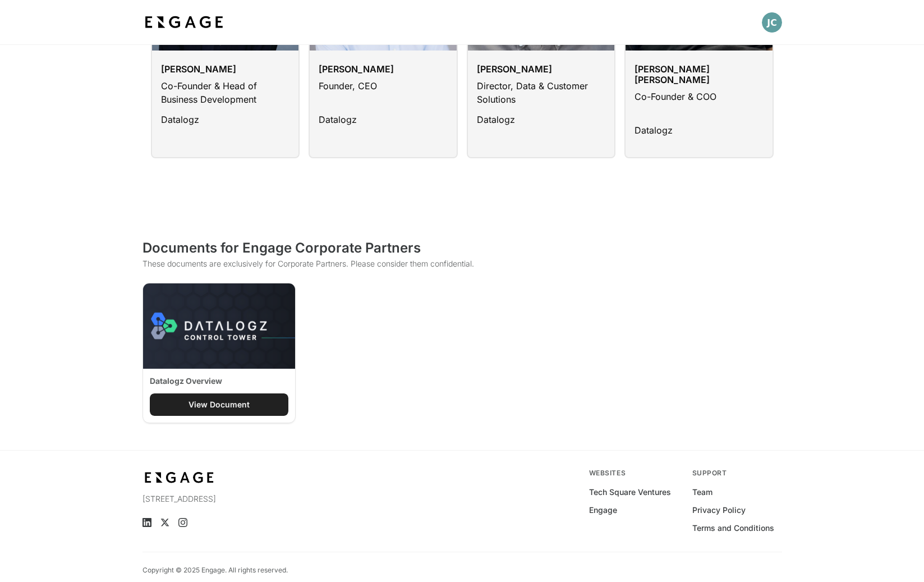 The width and height of the screenshot is (924, 582). I want to click on a: Engage, so click(603, 510).